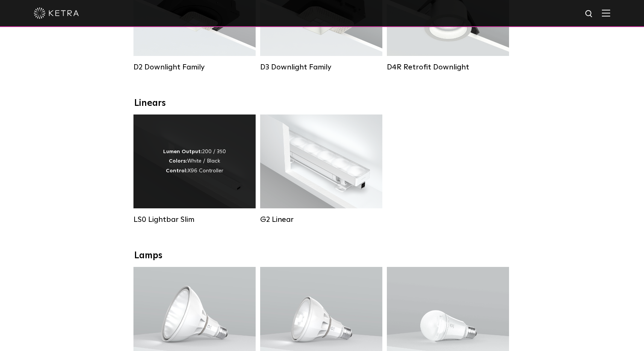 The width and height of the screenshot is (644, 351). I want to click on strong: Colors:, so click(178, 161).